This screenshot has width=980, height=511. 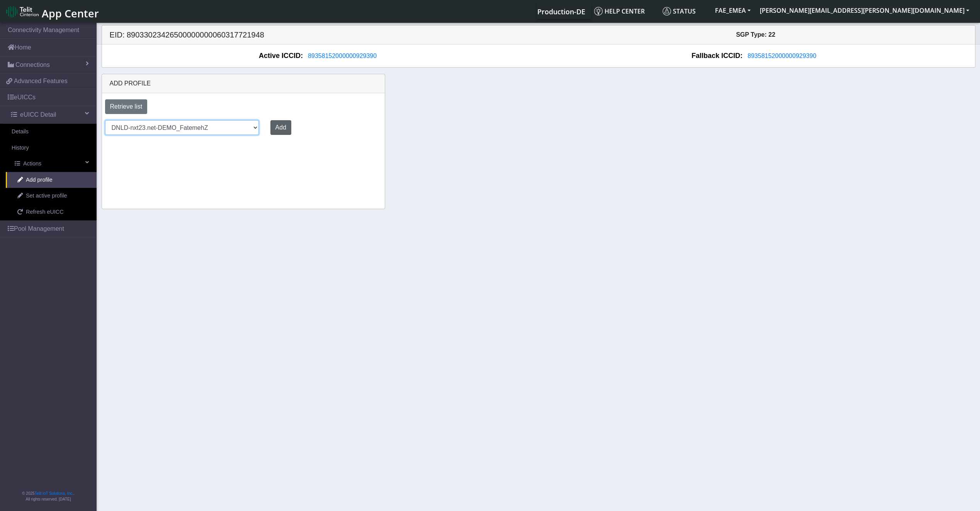 I want to click on span: eUICC Detail, so click(x=38, y=115).